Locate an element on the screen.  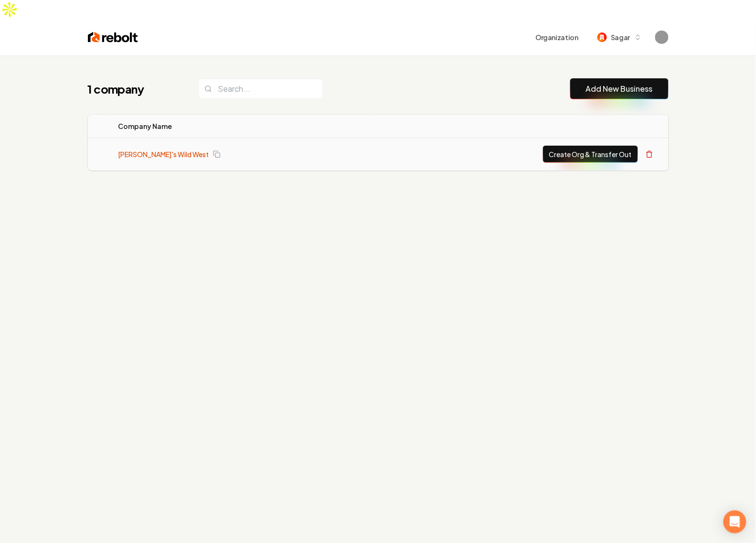
input: Search... is located at coordinates (261, 89).